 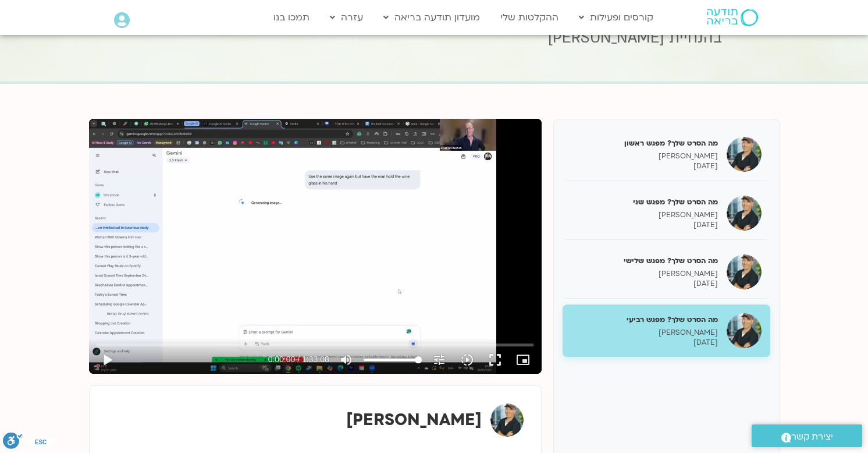 I want to click on img: מה הסרט שלך? מפגש שלישי, so click(x=744, y=272).